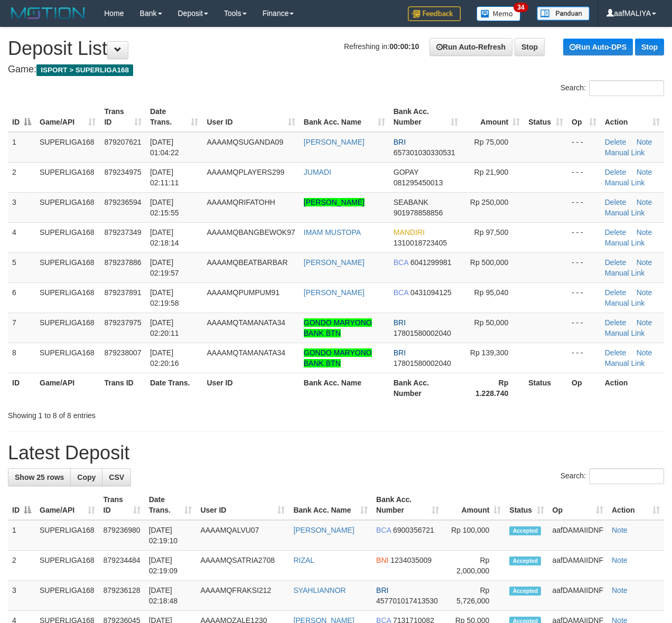 Image resolution: width=672 pixels, height=623 pixels. Describe the element at coordinates (86, 477) in the screenshot. I see `span: Copy` at that location.